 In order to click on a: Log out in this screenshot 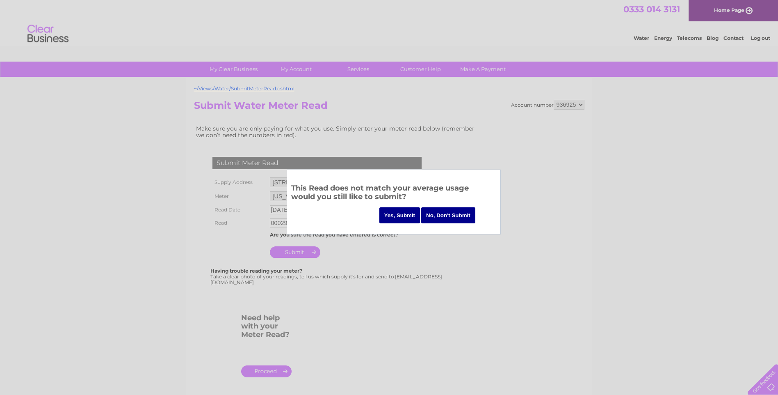, I will do `click(761, 38)`.